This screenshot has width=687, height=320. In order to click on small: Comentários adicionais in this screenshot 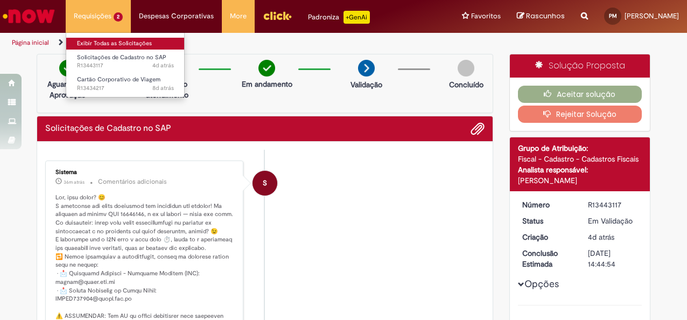, I will do `click(132, 181)`.